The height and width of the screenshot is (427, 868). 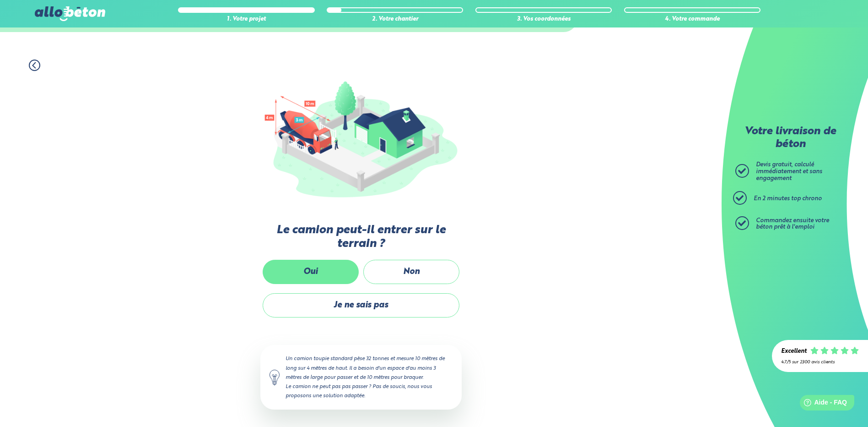 What do you see at coordinates (311, 272) in the screenshot?
I see `label: Oui` at bounding box center [311, 272].